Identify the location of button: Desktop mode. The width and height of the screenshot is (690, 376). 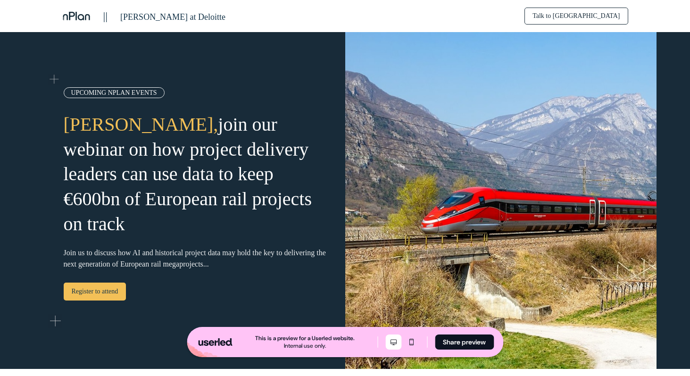
(393, 342).